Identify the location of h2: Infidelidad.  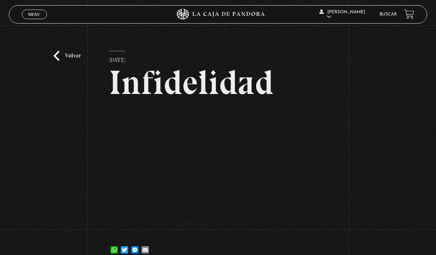
(217, 83).